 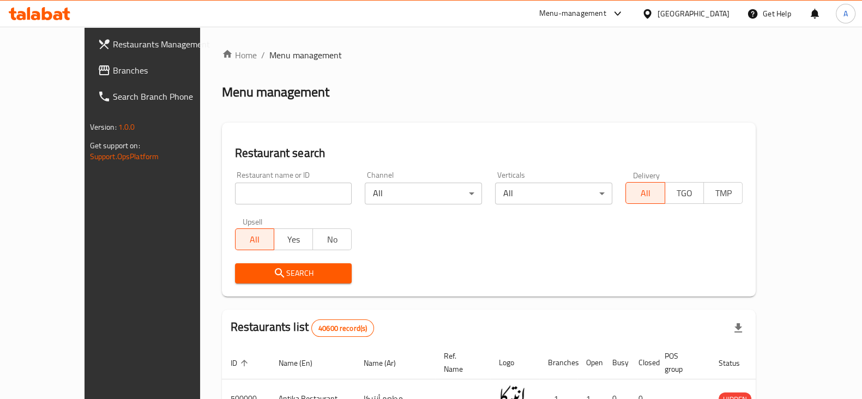 What do you see at coordinates (723, 193) in the screenshot?
I see `span: TMP` at bounding box center [723, 193].